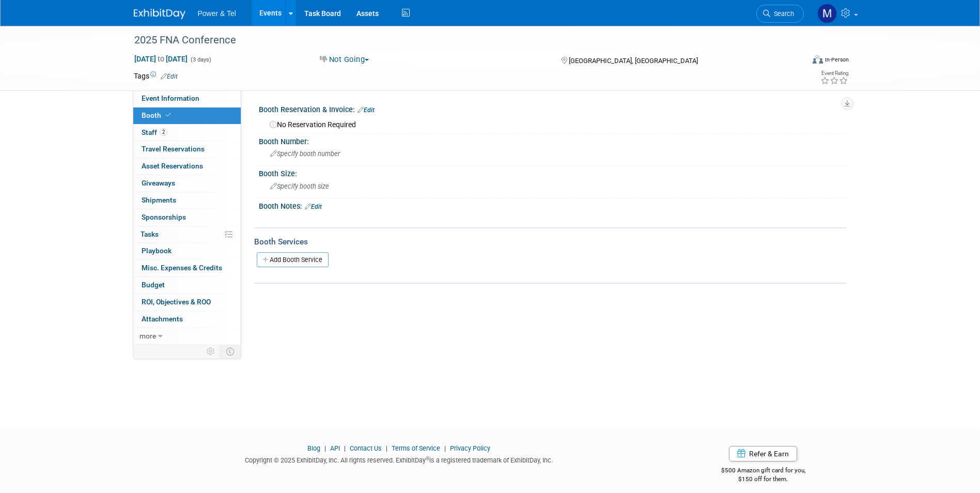 This screenshot has height=493, width=980. Describe the element at coordinates (553, 123) in the screenshot. I see `div: No Reservation Required` at that location.